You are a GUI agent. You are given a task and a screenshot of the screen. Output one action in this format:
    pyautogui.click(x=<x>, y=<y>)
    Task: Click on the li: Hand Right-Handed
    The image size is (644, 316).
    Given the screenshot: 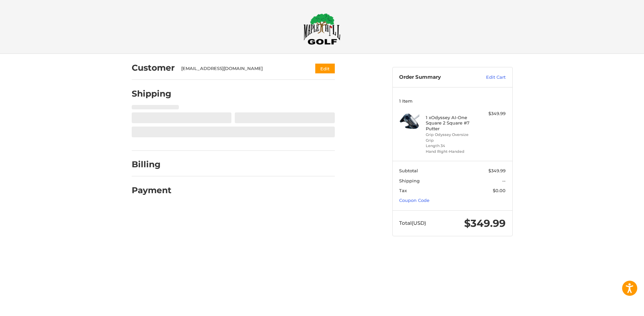 What is the action you would take?
    pyautogui.click(x=451, y=151)
    